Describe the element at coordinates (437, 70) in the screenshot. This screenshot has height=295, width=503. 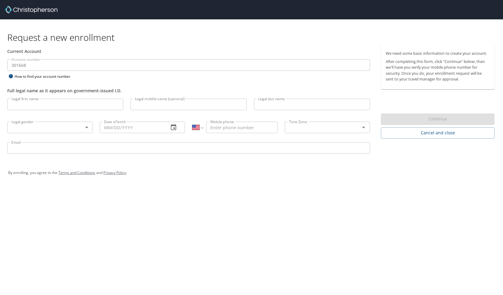
I see `p: After completing this form, click "Continue" below, then we'll have you verify your mobile phone ...` at that location.